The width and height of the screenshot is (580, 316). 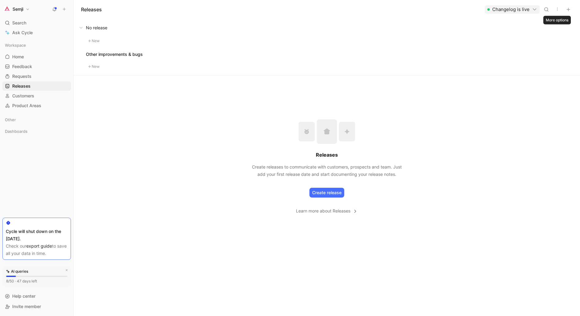 What do you see at coordinates (37, 86) in the screenshot?
I see `a: Releases` at bounding box center [37, 86].